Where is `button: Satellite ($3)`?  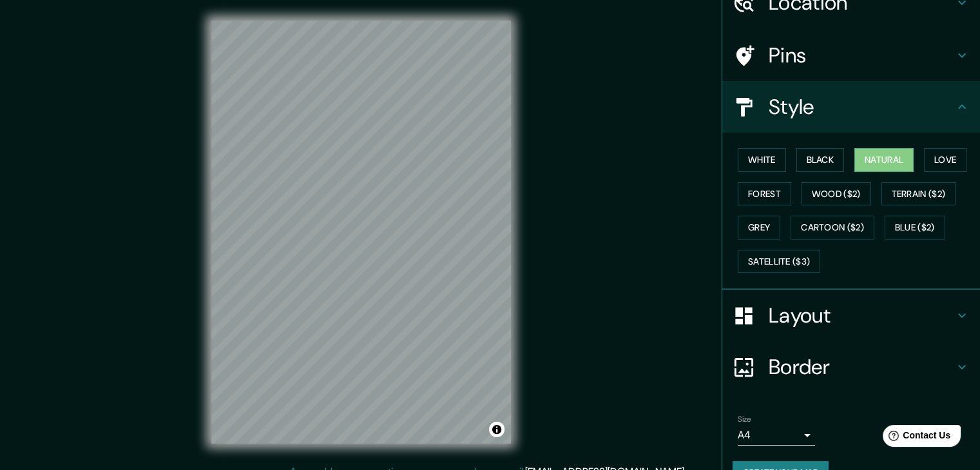 button: Satellite ($3) is located at coordinates (779, 261).